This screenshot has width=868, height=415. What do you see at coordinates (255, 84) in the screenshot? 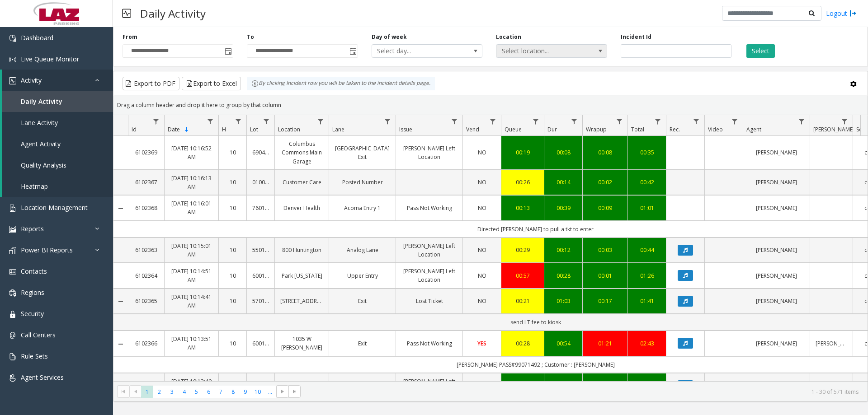
I see `img: infoIcon.svg` at bounding box center [255, 84].